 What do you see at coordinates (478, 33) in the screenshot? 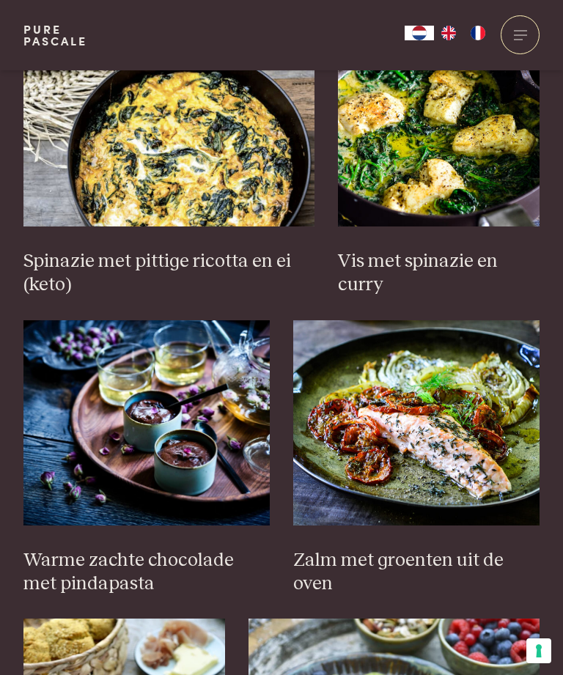
I see `a: FR` at bounding box center [478, 33].